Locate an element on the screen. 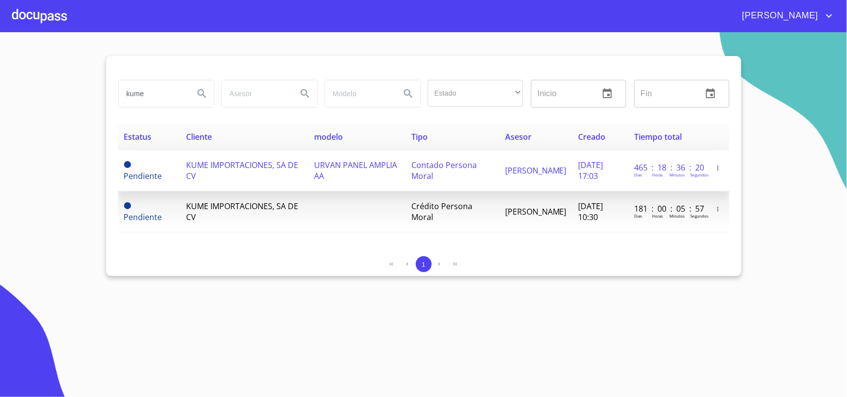 Image resolution: width=847 pixels, height=397 pixels. p: 181 : 00 : 05 : 57 is located at coordinates (667, 209).